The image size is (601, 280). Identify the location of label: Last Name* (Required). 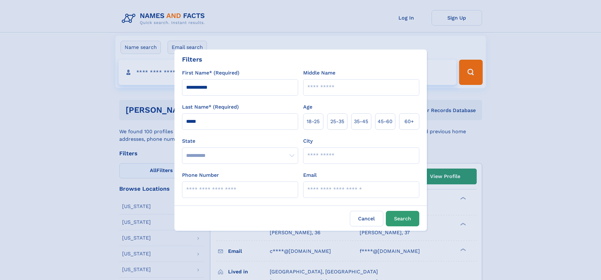
(210, 107).